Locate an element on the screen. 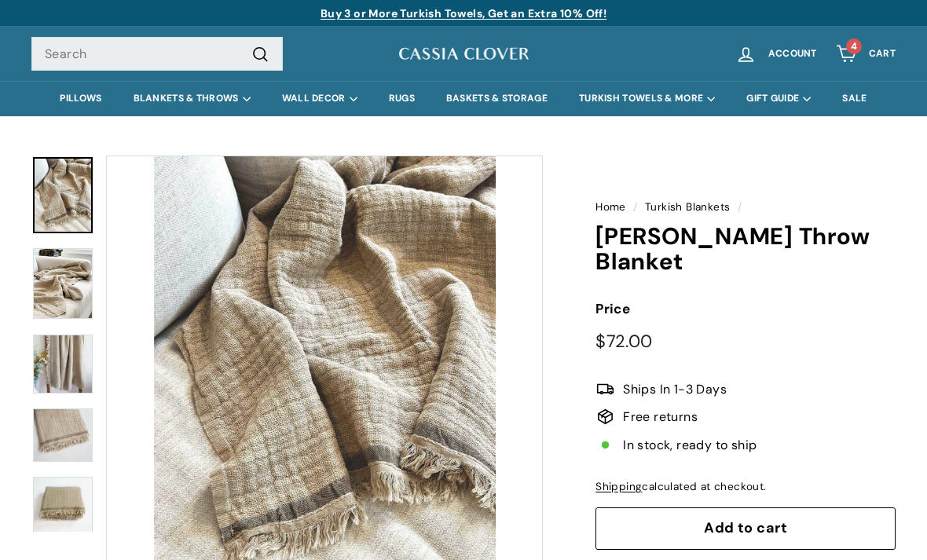  a: Account is located at coordinates (777, 53).